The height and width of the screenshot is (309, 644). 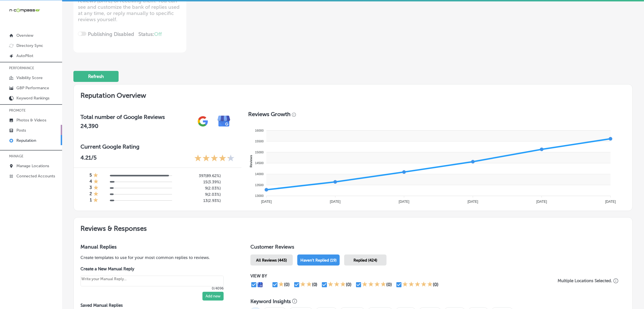 What do you see at coordinates (271, 260) in the screenshot?
I see `span: All Reviews (443)` at bounding box center [271, 260].